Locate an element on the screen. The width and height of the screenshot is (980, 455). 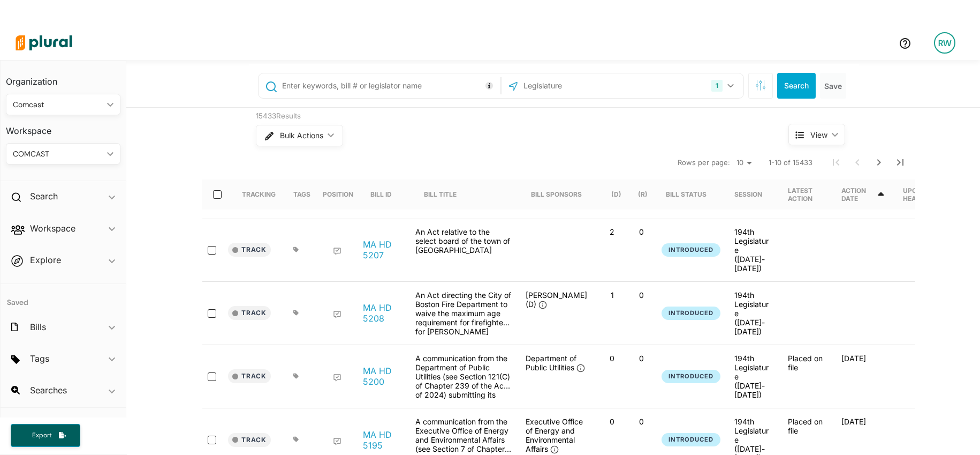
input: Enter keywords, bill # or legislator name is located at coordinates (389, 86).